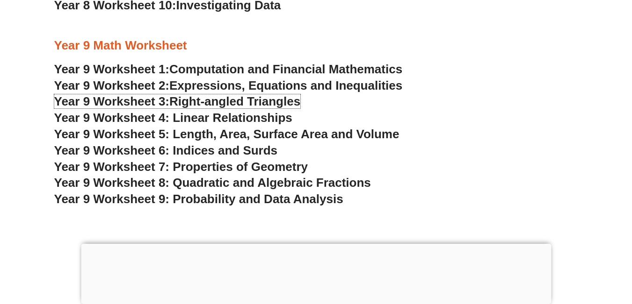  Describe the element at coordinates (173, 118) in the screenshot. I see `a: Year 9 Worksheet 4: Linear Relationships` at that location.